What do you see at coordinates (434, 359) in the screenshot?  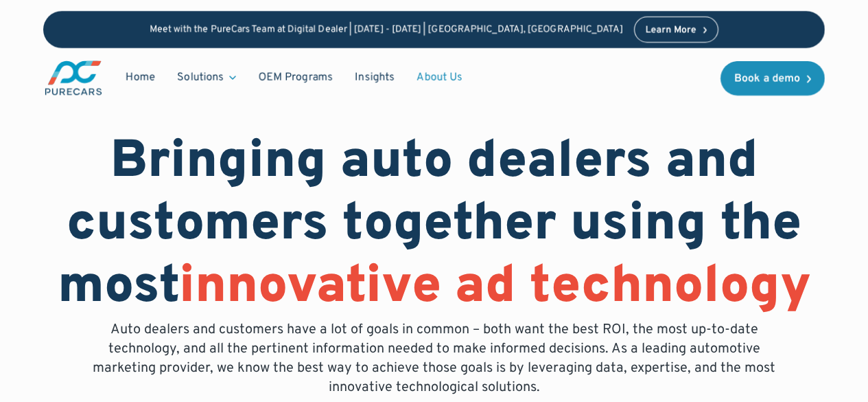 I see `p: Auto dealers and customers have a lot of goals in common – both want the best ROI, the most up-to...` at bounding box center [434, 359].